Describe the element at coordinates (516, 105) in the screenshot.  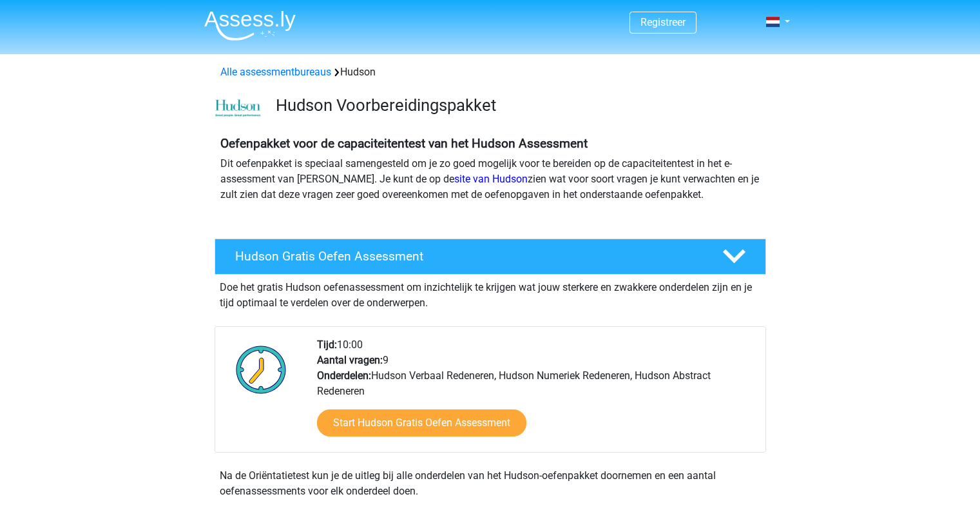
I see `h3: Hudson Voorbereidingspakket` at that location.